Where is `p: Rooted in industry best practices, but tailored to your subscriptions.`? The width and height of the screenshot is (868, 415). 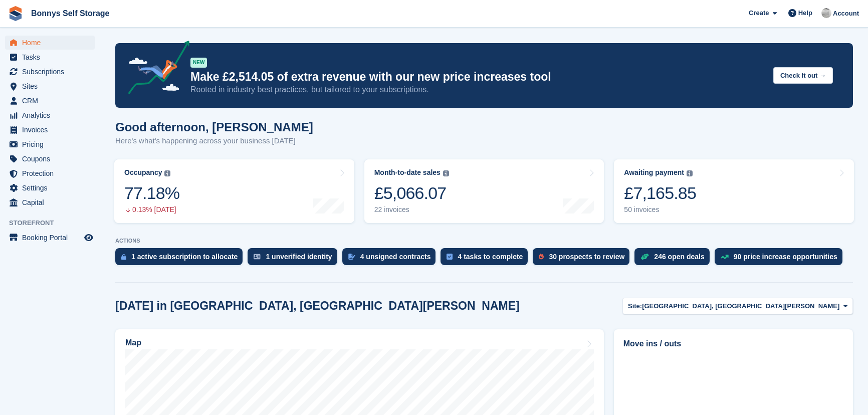 p: Rooted in industry best practices, but tailored to your subscriptions. is located at coordinates (478, 90).